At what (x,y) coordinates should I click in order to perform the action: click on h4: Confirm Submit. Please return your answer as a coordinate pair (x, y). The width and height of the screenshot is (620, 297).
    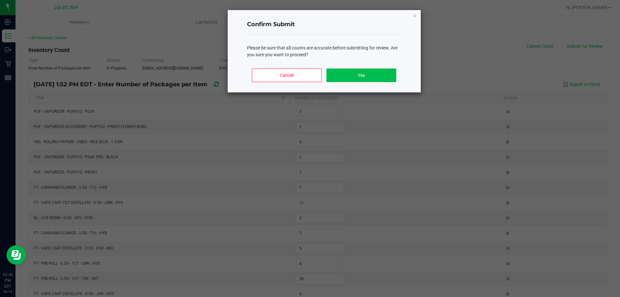
    Looking at the image, I should click on (324, 25).